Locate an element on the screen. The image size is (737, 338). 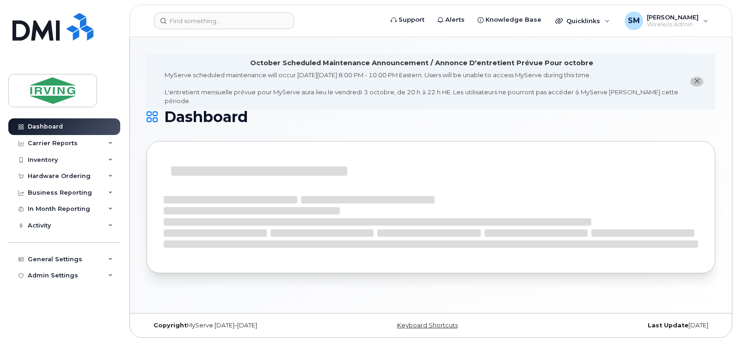
strong: Copyright is located at coordinates (170, 325).